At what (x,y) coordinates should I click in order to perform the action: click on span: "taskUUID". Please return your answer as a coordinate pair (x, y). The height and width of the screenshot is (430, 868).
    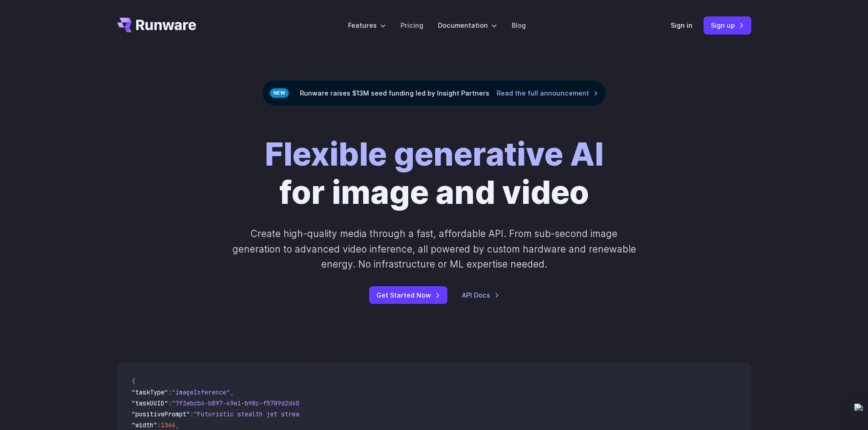
    Looking at the image, I should click on (150, 404).